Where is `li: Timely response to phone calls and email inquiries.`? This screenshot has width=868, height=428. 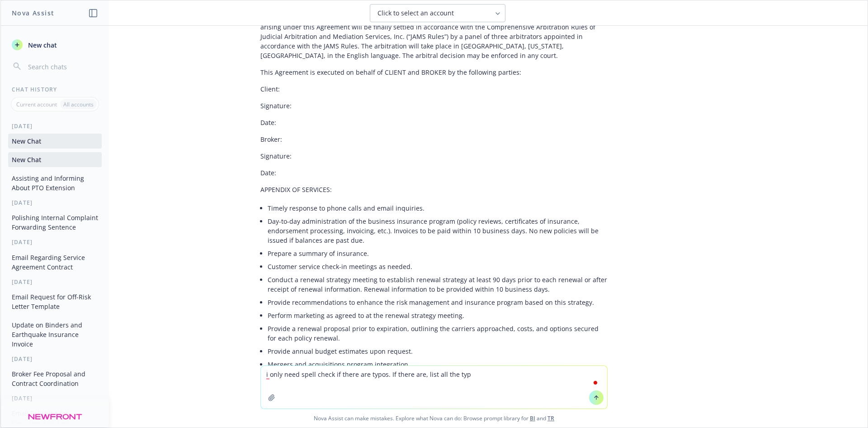
li: Timely response to phone calls and email inquiries. is located at coordinates (438, 208).